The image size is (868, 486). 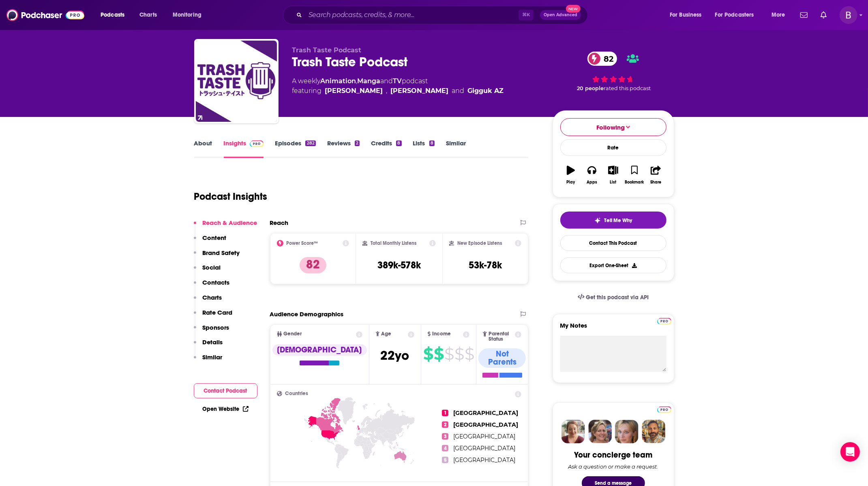 I want to click on button: Similar, so click(x=208, y=360).